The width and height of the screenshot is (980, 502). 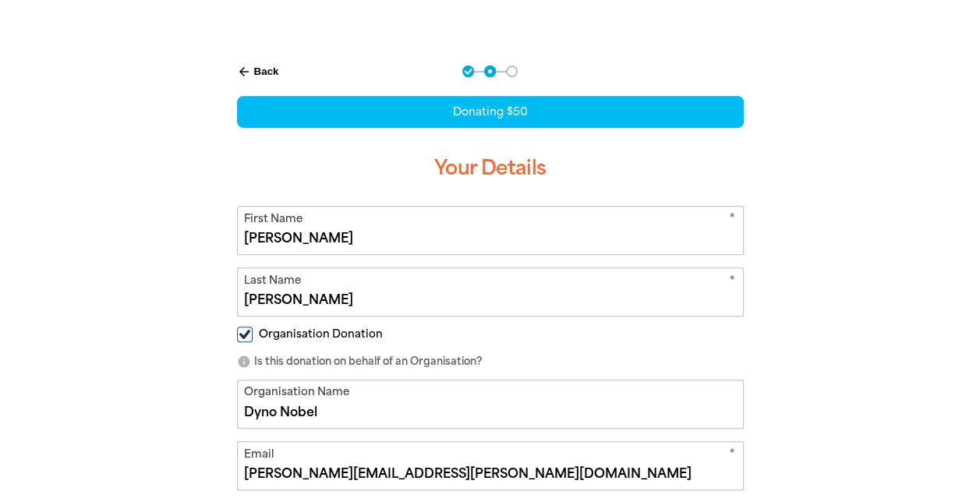 I want to click on button: Back, so click(x=258, y=72).